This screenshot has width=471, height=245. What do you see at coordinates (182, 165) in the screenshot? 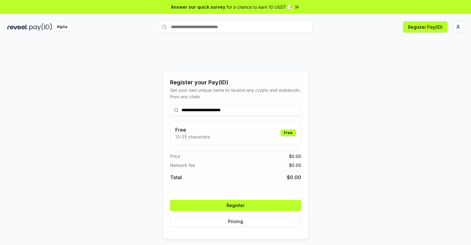
I see `span: Network fee` at bounding box center [182, 165].